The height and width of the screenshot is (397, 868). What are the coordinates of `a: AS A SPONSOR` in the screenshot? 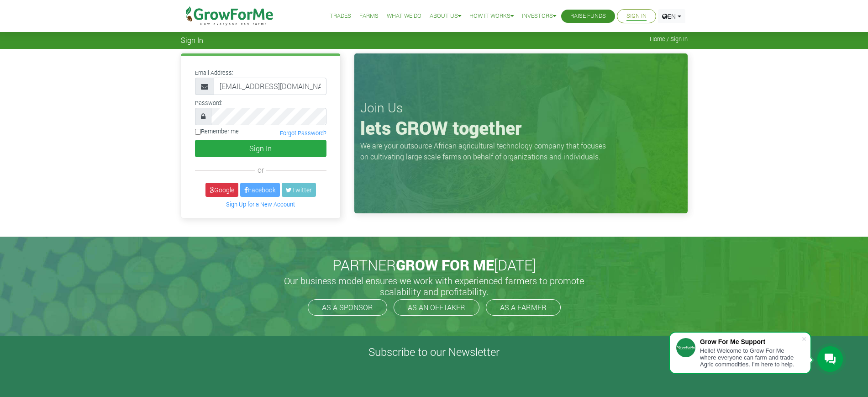 It's located at (347, 307).